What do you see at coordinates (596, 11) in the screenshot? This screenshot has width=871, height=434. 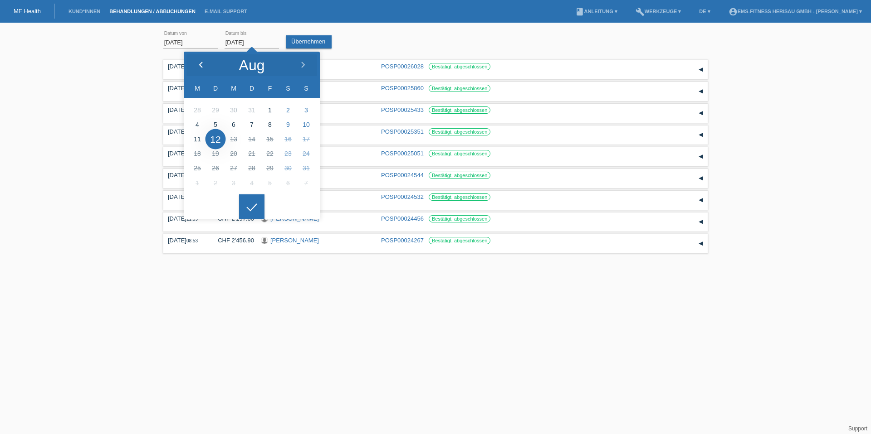 I see `a: bookAnleitung ▾` at bounding box center [596, 11].